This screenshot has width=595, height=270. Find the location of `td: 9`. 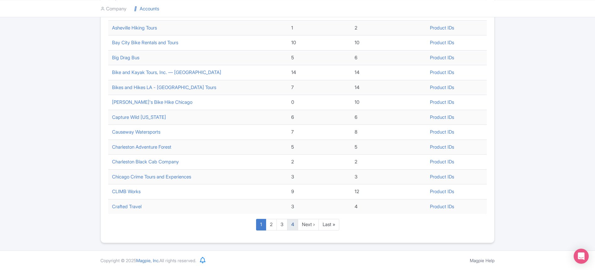

td: 9 is located at coordinates (319, 192).